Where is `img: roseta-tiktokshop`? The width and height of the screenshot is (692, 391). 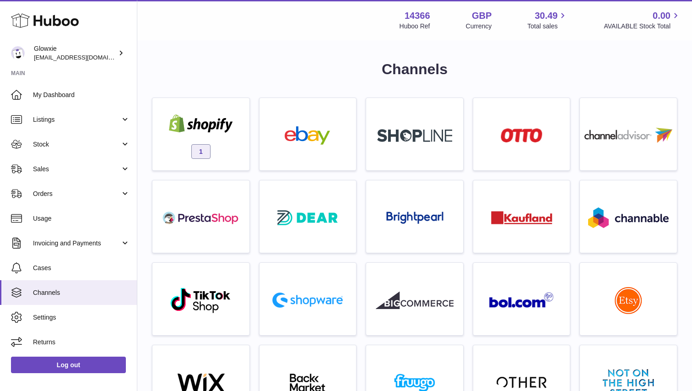 img: roseta-tiktokshop is located at coordinates (201, 300).